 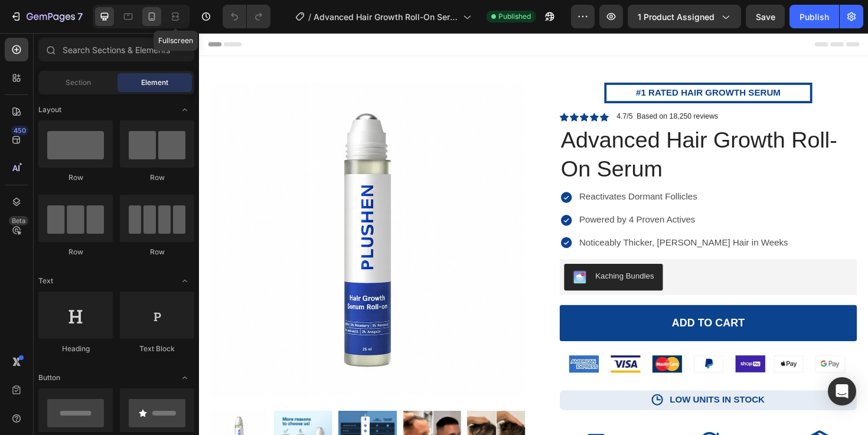 What do you see at coordinates (75, 349) in the screenshot?
I see `div: Heading` at bounding box center [75, 349].